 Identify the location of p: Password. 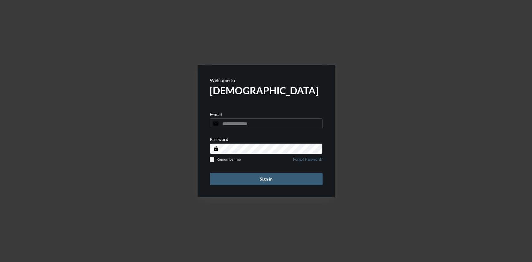
(219, 139).